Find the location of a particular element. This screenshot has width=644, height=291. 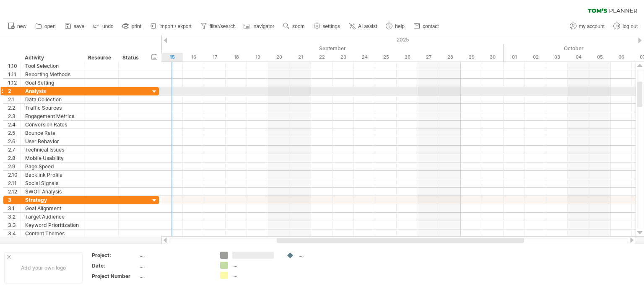

div: Sunday, 5 October 2025 is located at coordinates (600, 57).